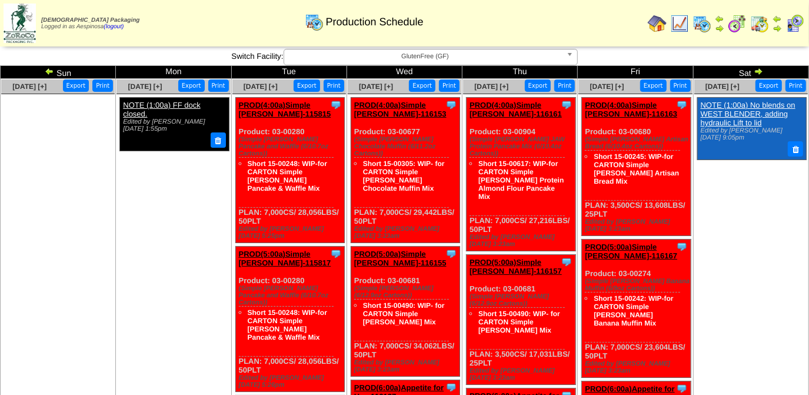  Describe the element at coordinates (522, 174) in the screenshot. I see `div: Product: 03-00904 PLAN: 7,000CS / 27,216LBS / 50PLT` at that location.